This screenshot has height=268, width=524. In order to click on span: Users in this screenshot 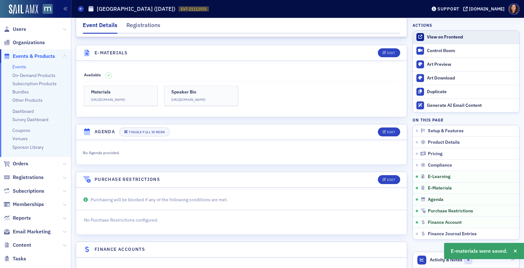, I will do `click(19, 29)`.